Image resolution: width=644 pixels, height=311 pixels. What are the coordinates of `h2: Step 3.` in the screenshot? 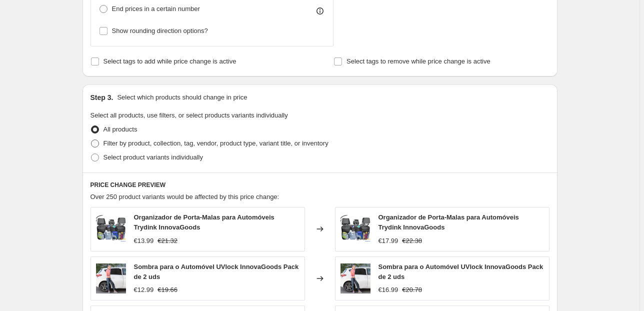 It's located at (102, 98).